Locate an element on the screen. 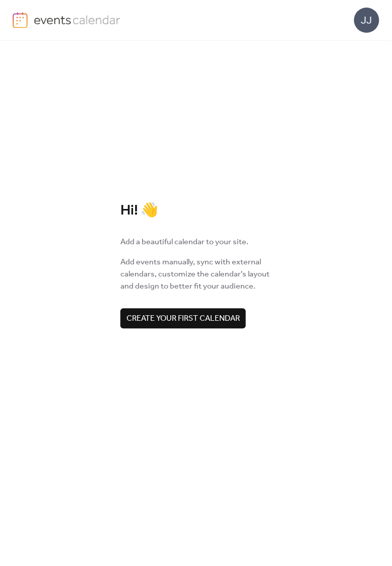 This screenshot has height=566, width=392. span: Add a beautiful calendar to your site. is located at coordinates (184, 243).